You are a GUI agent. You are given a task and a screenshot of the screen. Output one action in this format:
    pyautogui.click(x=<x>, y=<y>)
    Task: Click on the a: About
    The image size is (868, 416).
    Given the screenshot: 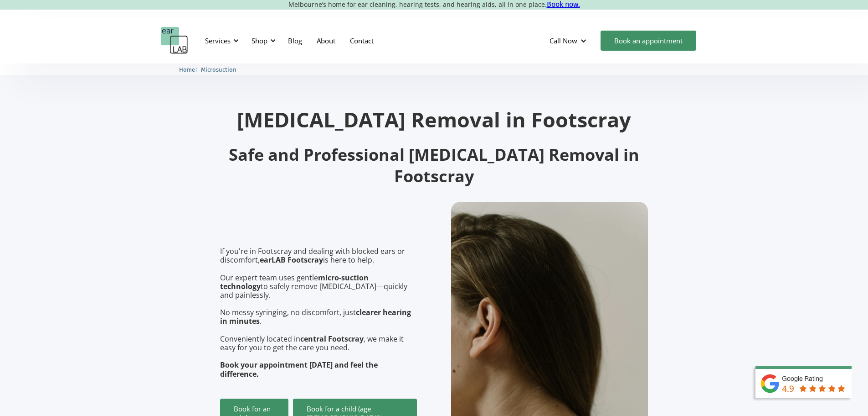 What is the action you would take?
    pyautogui.click(x=326, y=40)
    